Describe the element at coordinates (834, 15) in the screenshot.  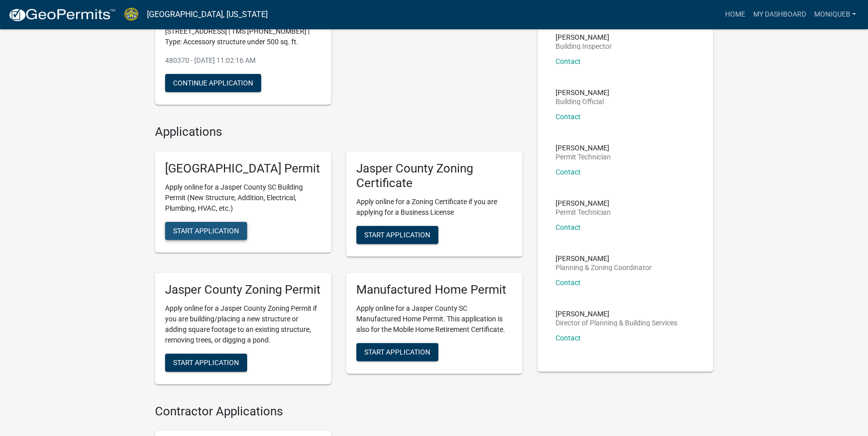
I see `a: MoniqueB` at that location.